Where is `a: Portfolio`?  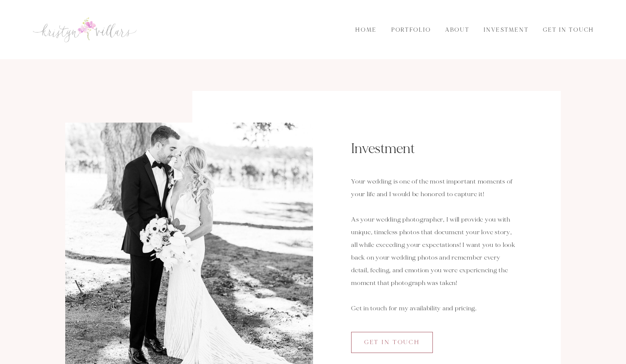
a: Portfolio is located at coordinates (411, 30).